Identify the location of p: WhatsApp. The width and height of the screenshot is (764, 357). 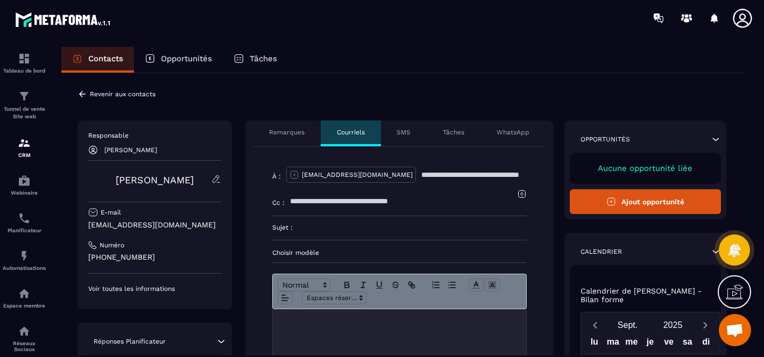
(513, 132).